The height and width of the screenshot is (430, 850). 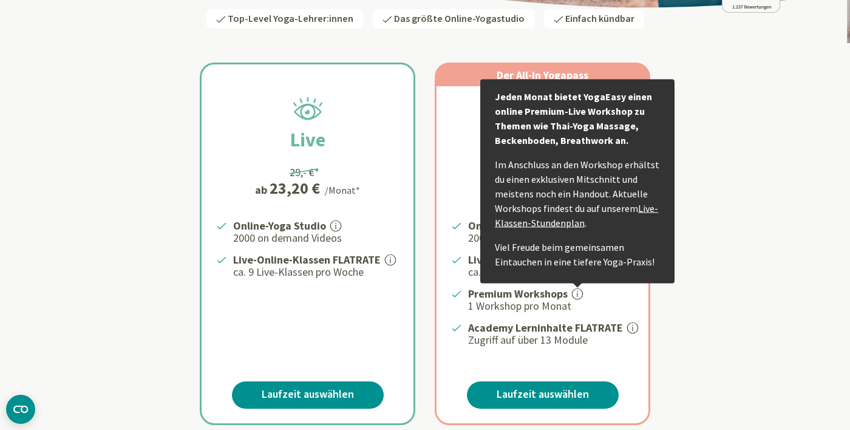 I want to click on div: 29,- €*, so click(x=304, y=172).